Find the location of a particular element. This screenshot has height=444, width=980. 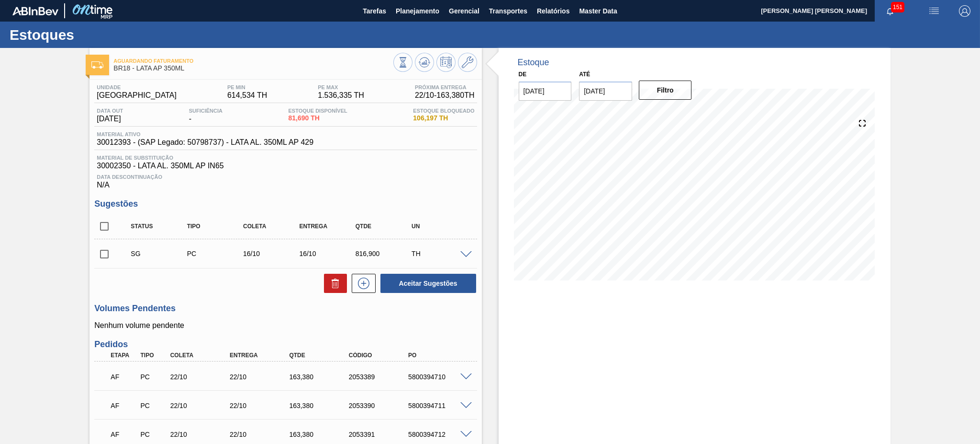

div: 5800394710 is located at coordinates (439, 376).